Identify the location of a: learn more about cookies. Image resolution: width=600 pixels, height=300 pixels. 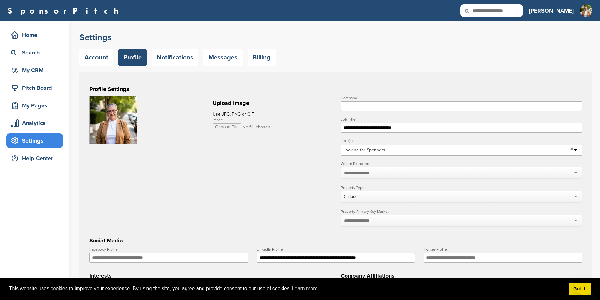
(305, 289).